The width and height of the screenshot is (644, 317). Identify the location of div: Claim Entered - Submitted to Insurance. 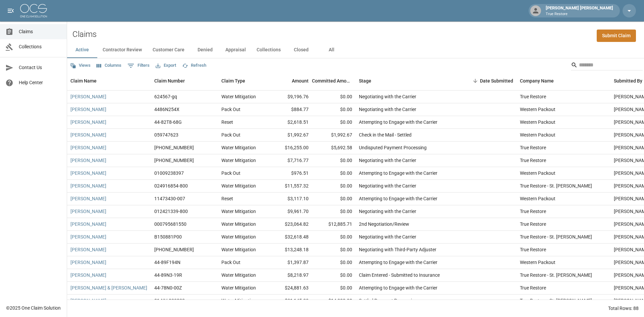
(399, 275).